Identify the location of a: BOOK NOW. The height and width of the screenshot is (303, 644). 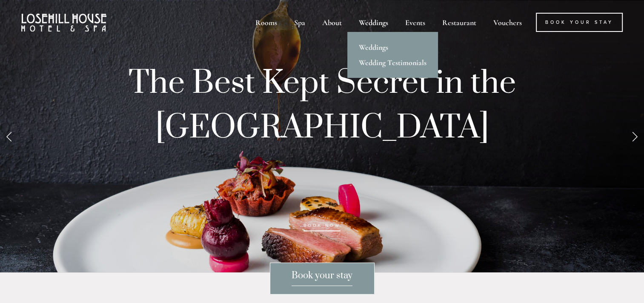
(322, 227).